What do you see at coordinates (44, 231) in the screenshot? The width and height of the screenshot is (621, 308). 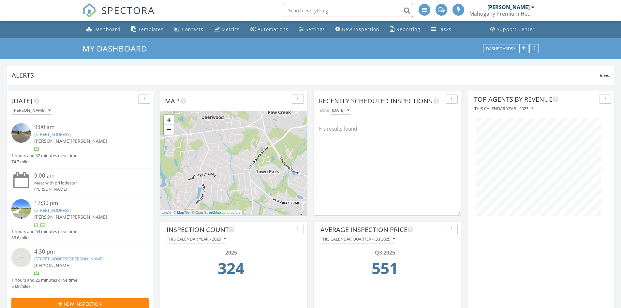 I see `div: 1 hours and 54 minutes drive time` at bounding box center [44, 231].